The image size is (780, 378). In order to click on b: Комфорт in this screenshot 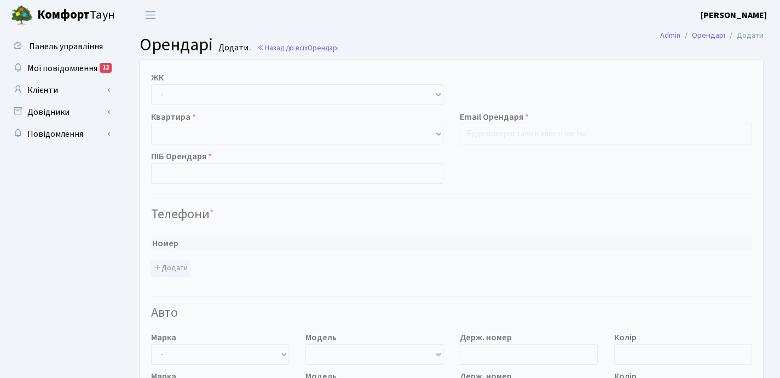, I will do `click(64, 15)`.